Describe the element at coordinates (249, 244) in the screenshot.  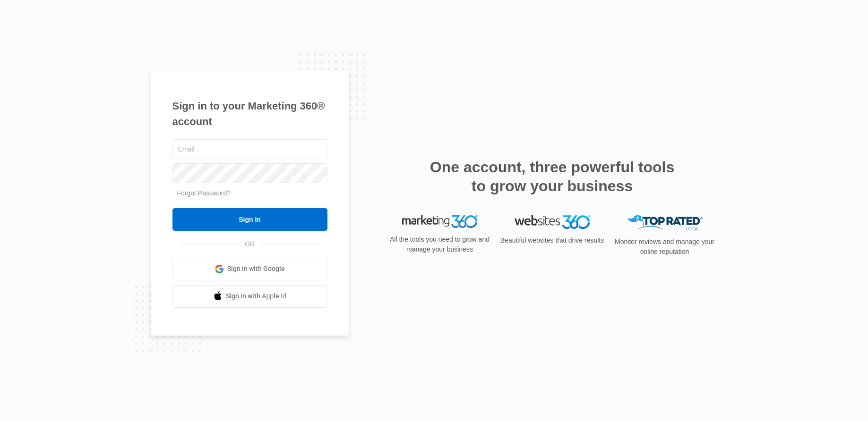
I see `span: OR` at that location.